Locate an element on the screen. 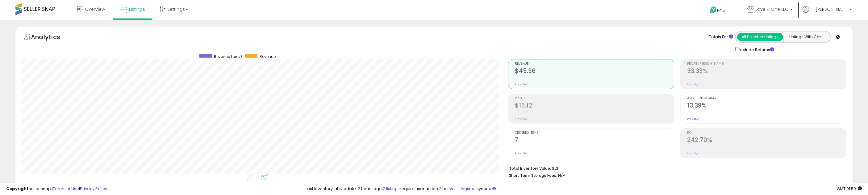 The image size is (868, 195). a: Privacy Policy is located at coordinates (93, 189).